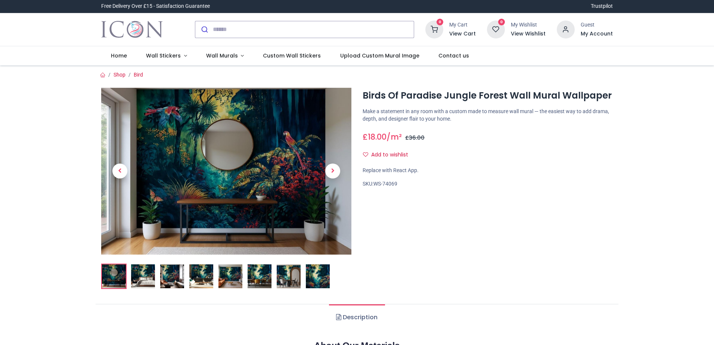 The image size is (714, 345). I want to click on span: 36.00, so click(416, 138).